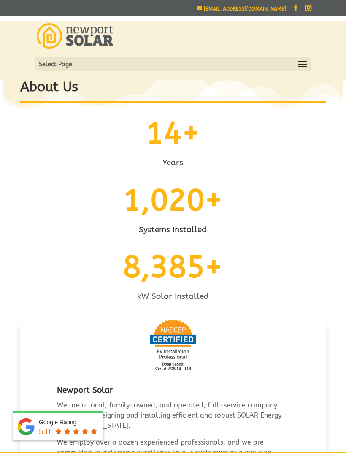  What do you see at coordinates (55, 64) in the screenshot?
I see `span: Select Page` at bounding box center [55, 64].